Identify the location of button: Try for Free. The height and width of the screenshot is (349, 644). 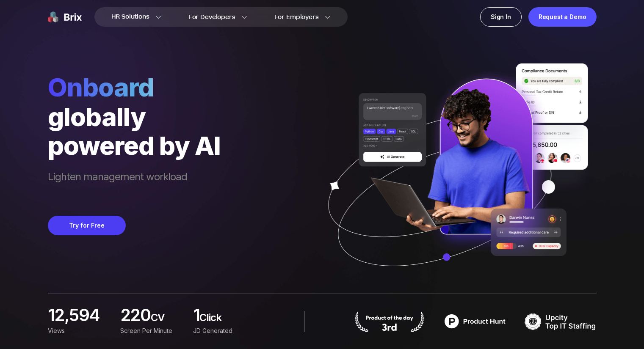
(87, 226).